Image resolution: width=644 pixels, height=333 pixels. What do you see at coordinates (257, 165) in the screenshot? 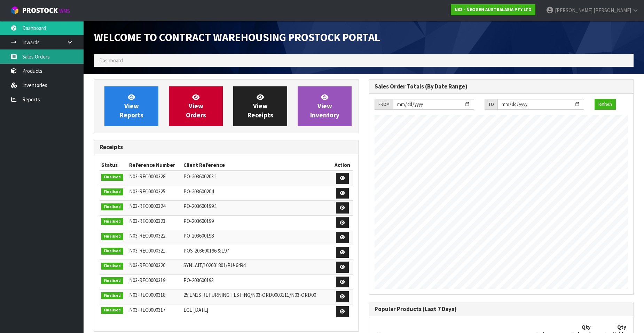
I see `th: Client Reference` at bounding box center [257, 165].